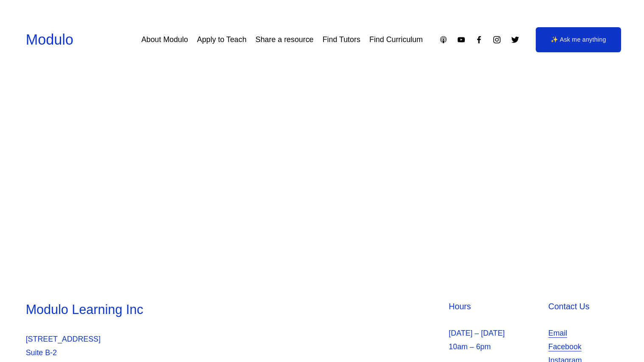 The image size is (644, 362). Describe the element at coordinates (579, 40) in the screenshot. I see `a: ✨ Ask me anything` at that location.